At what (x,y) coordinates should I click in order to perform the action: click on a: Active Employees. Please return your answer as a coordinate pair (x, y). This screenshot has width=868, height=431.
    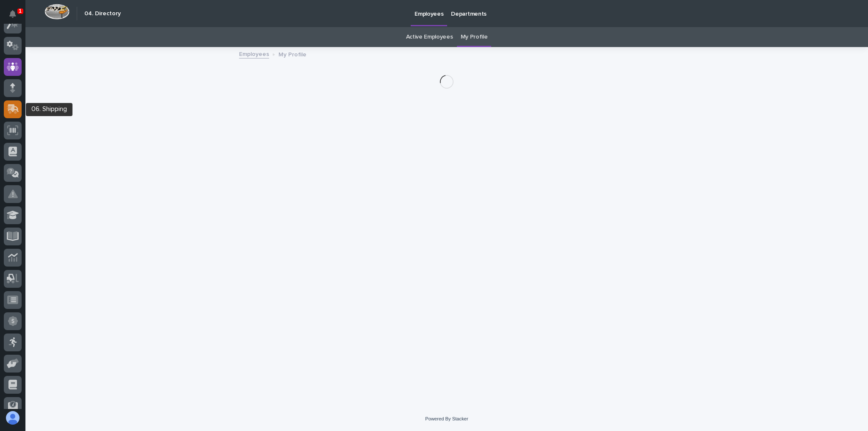
    Looking at the image, I should click on (429, 37).